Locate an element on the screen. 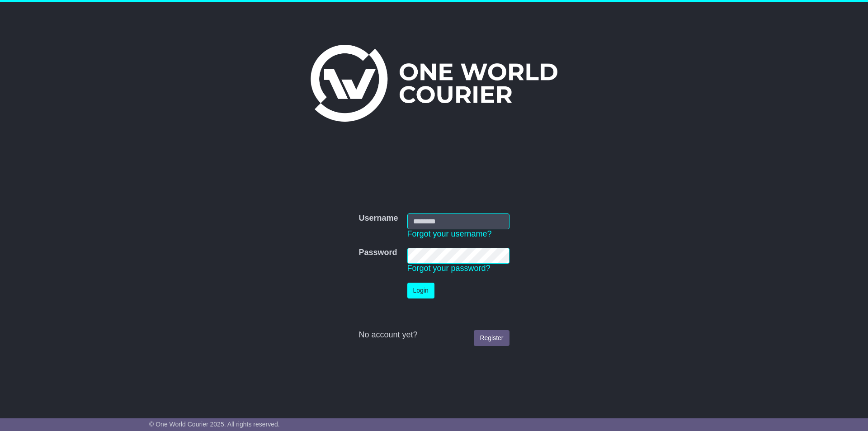 This screenshot has width=868, height=431. a: Forgot your username? is located at coordinates (449, 234).